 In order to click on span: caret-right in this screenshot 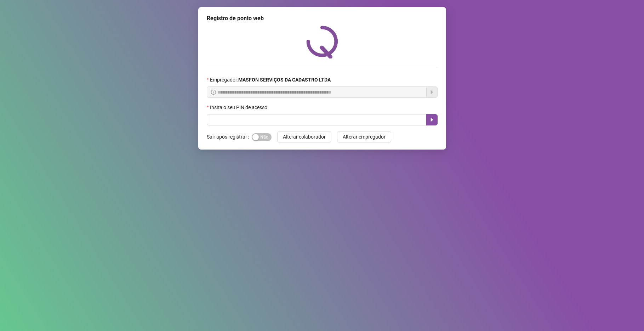, I will do `click(432, 120)`.